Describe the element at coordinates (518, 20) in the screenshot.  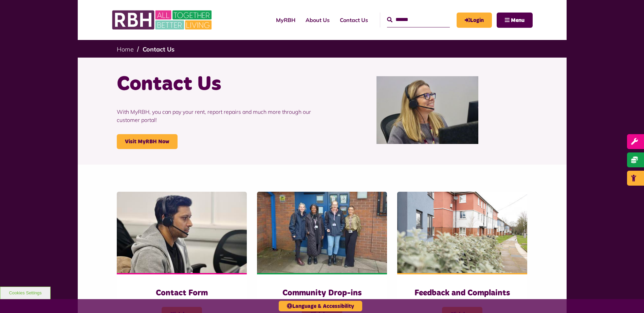
I see `span: Menu` at that location.